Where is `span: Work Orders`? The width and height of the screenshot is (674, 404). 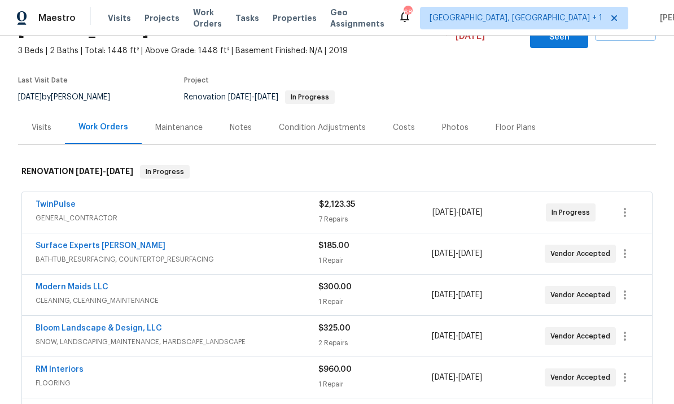 span: Work Orders is located at coordinates (207, 18).